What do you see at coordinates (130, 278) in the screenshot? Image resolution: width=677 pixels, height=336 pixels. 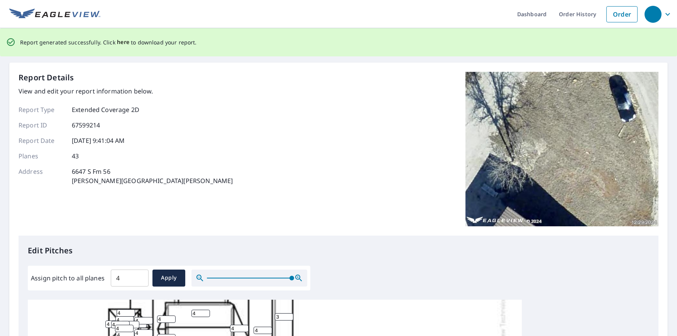 I see `input: 00.0` at bounding box center [130, 278].